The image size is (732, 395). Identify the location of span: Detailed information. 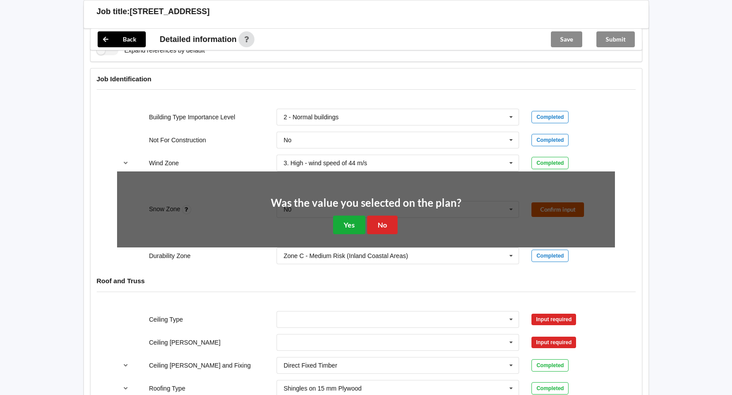
(198, 39).